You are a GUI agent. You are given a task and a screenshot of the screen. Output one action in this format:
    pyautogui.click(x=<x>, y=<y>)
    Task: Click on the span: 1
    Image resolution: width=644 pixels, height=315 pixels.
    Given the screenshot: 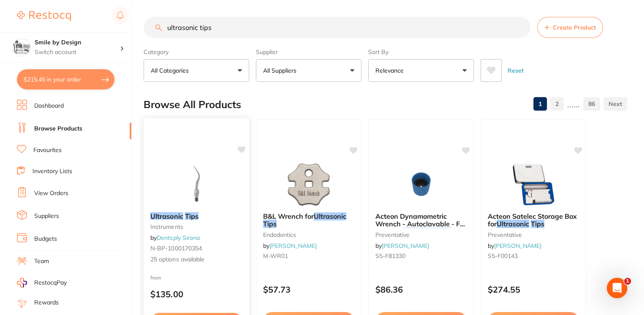 What is the action you would take?
    pyautogui.click(x=627, y=281)
    